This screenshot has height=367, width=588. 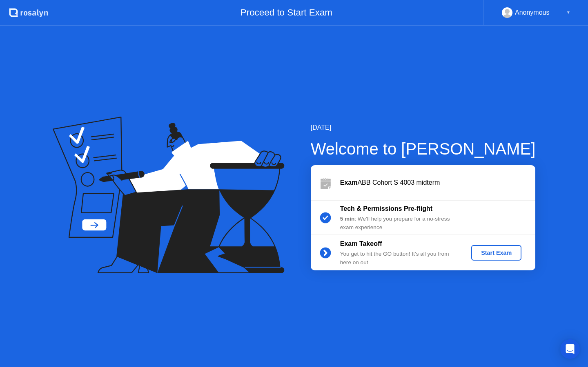 What do you see at coordinates (349, 182) in the screenshot?
I see `b: Exam` at bounding box center [349, 182].